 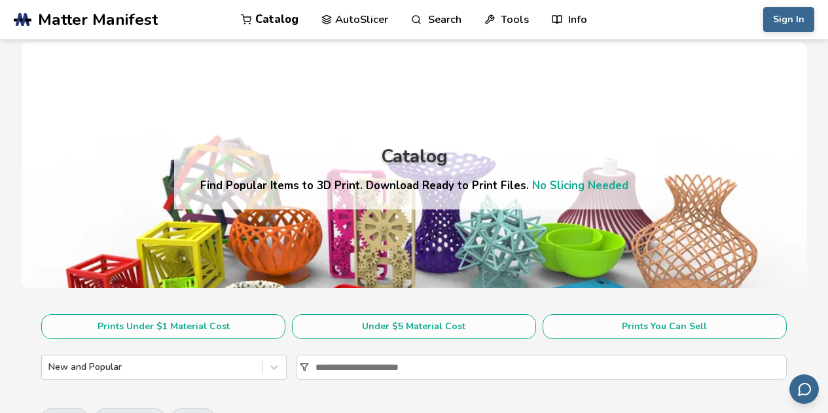 What do you see at coordinates (98, 20) in the screenshot?
I see `span: Matter Manifest` at bounding box center [98, 20].